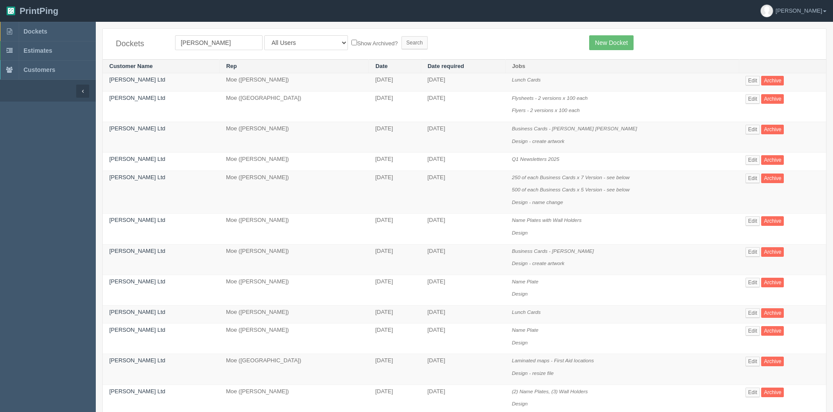  I want to click on a: Date, so click(382, 66).